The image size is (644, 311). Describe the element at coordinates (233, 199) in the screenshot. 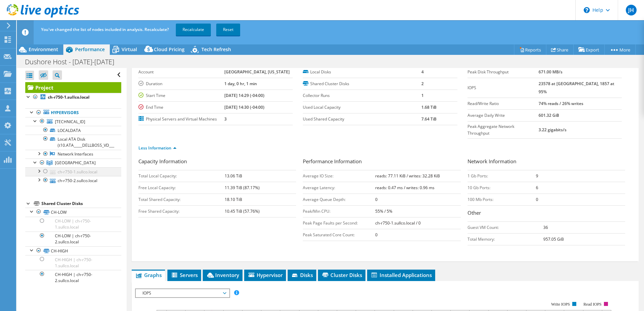

I see `b: 18.10 TiB` at that location.